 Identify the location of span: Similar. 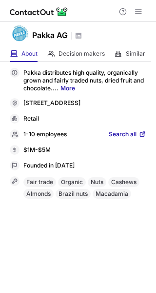
(136, 54).